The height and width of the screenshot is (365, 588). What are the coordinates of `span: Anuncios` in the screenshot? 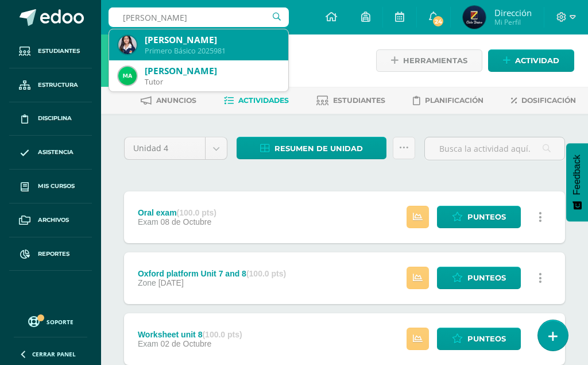 It's located at (176, 100).